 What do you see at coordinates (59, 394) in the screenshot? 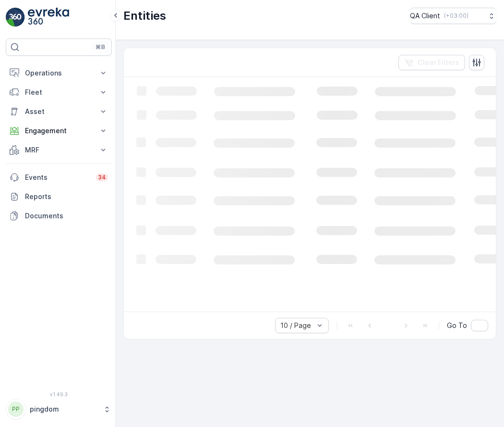
I see `span: v 1.49.3` at bounding box center [59, 394].